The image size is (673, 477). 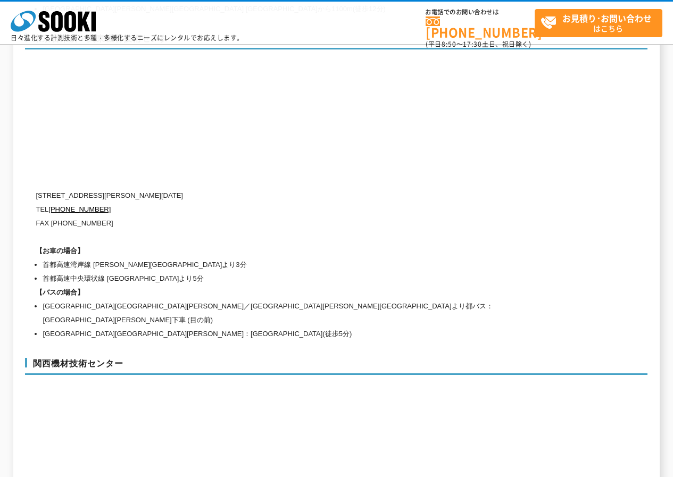 What do you see at coordinates (291, 251) in the screenshot?
I see `h1: 【お車の場合】` at bounding box center [291, 251].